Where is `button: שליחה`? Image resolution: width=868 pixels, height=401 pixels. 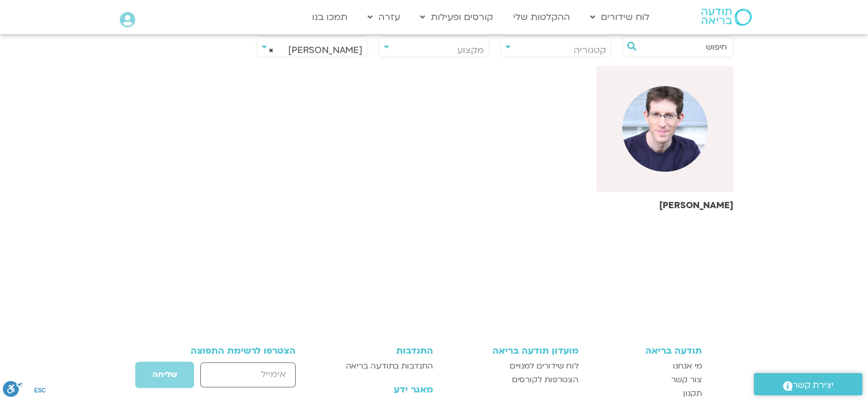
button: שליחה is located at coordinates (164, 375).